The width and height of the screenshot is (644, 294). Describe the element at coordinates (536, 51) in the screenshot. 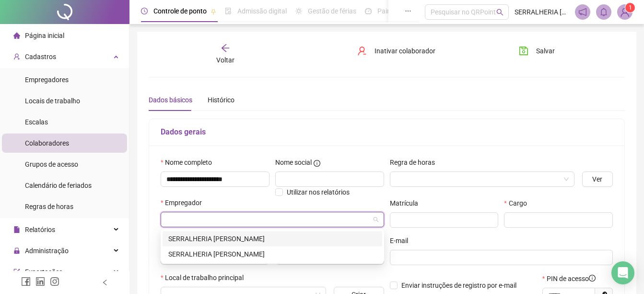

I see `button: Salvar` at that location.